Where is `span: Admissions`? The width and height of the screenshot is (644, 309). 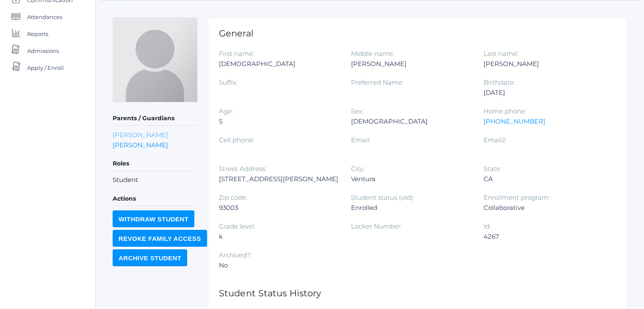 span: Admissions is located at coordinates (43, 51).